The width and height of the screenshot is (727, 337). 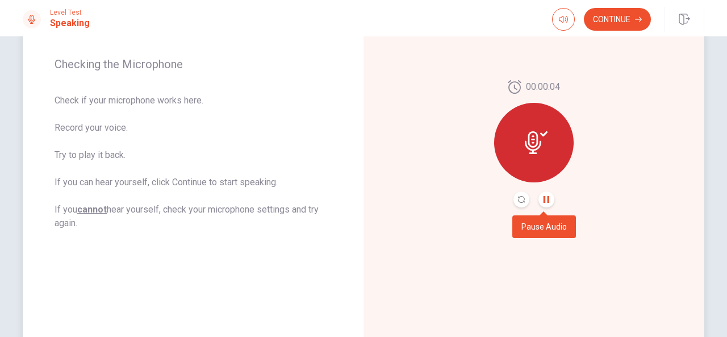 I want to click on button: Pause Audio, so click(x=547, y=199).